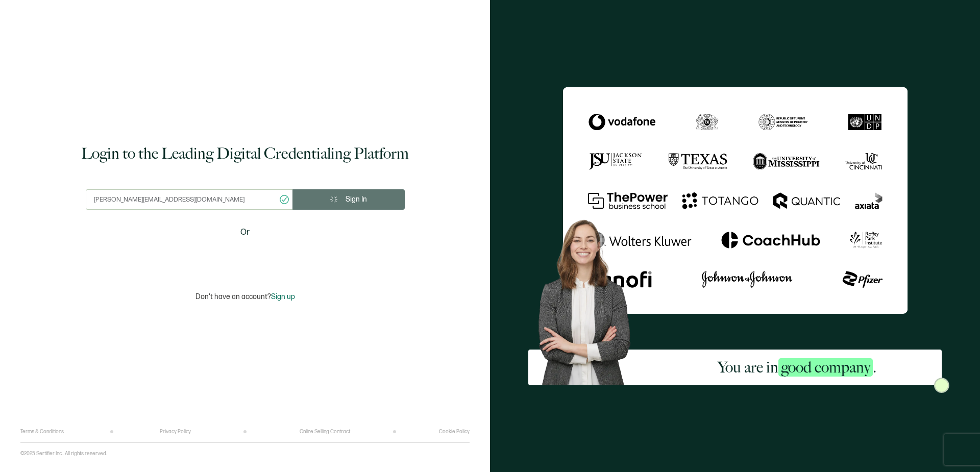 Image resolution: width=980 pixels, height=472 pixels. I want to click on span: good company, so click(825, 367).